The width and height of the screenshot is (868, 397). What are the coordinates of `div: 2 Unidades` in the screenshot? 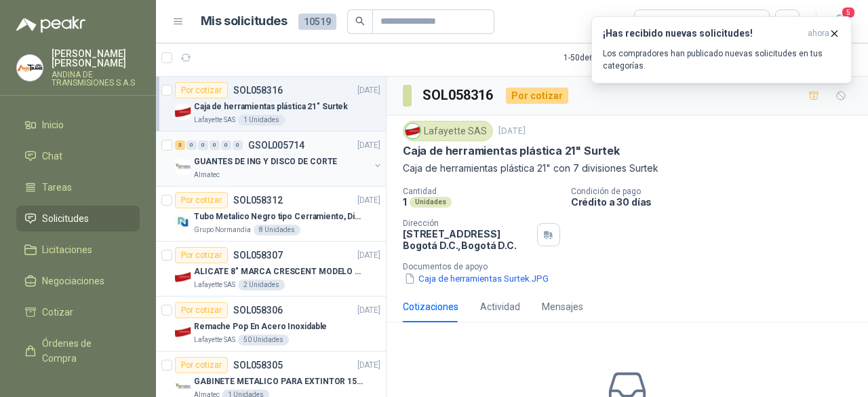 It's located at (261, 285).